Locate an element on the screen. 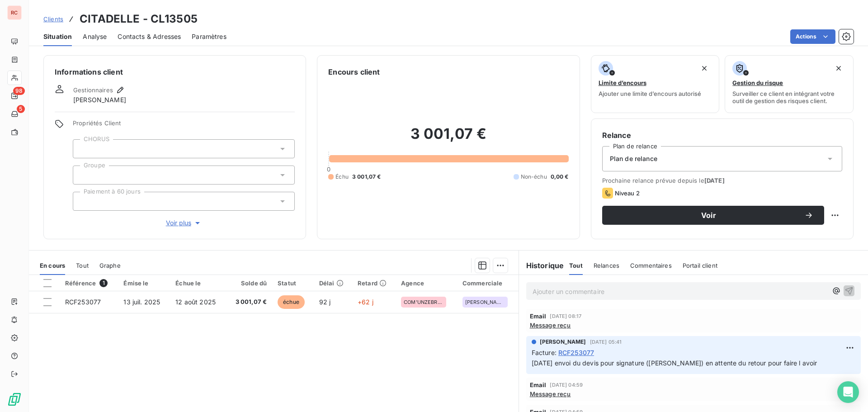 The width and height of the screenshot is (868, 412). div: RC is located at coordinates (14, 13).